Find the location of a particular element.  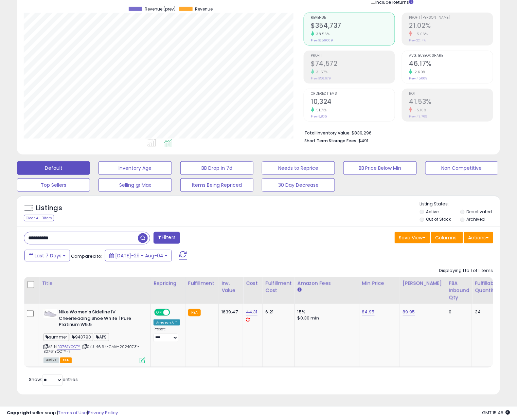

button: Top Sellers is located at coordinates (53, 185).